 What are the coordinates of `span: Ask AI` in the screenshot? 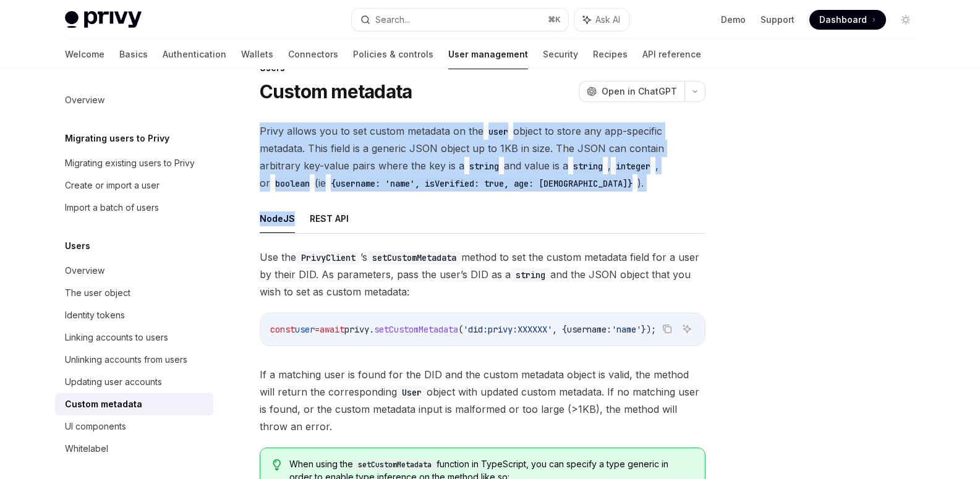 It's located at (608, 20).